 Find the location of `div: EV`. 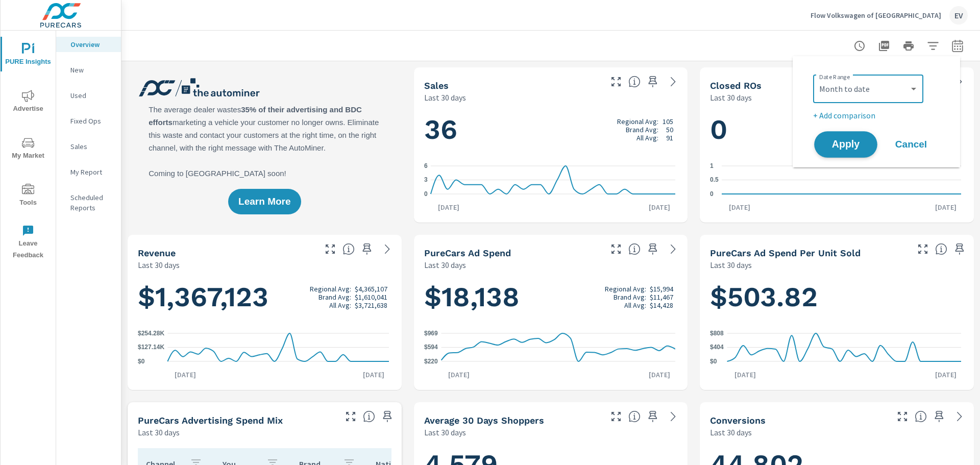

div: EV is located at coordinates (959, 15).